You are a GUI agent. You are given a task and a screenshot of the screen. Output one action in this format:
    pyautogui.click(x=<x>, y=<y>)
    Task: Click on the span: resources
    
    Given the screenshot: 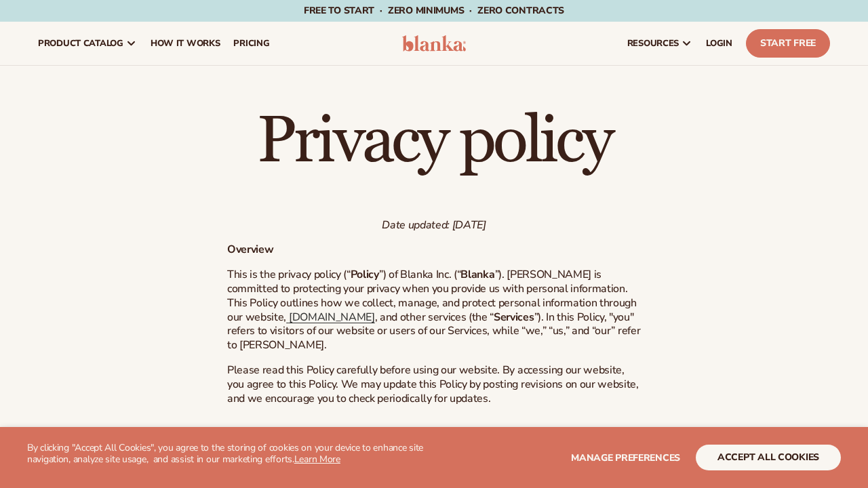 What is the action you would take?
    pyautogui.click(x=653, y=43)
    